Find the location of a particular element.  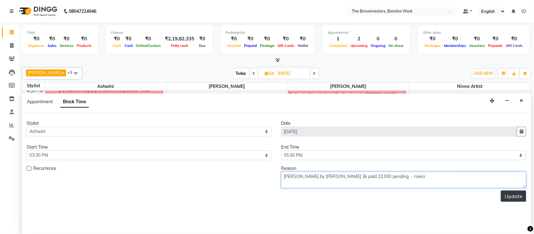

span: Prepaids is located at coordinates (495, 46).